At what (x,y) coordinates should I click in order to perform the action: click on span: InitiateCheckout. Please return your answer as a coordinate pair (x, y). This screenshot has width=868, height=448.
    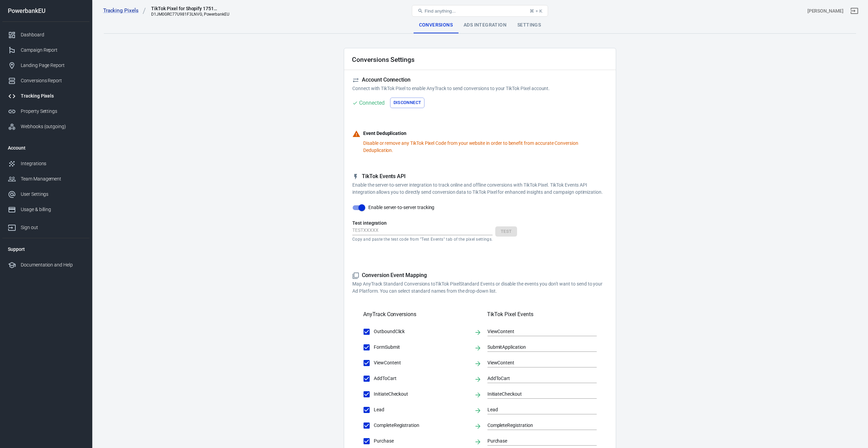
    Looking at the image, I should click on (421, 394).